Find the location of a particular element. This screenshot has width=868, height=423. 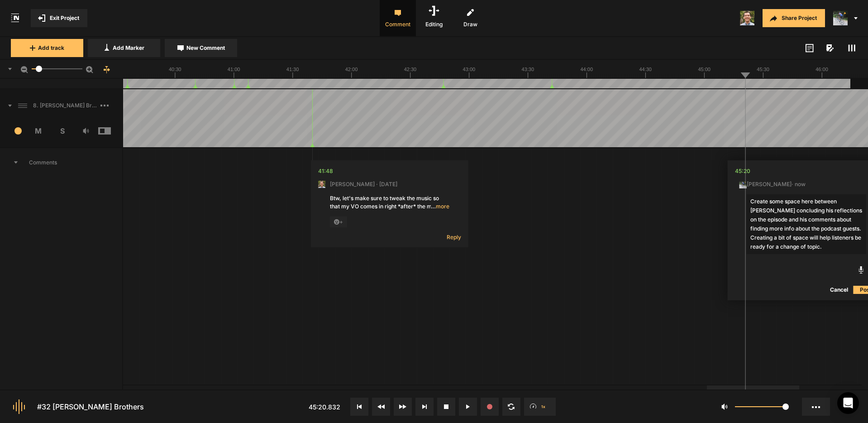

span: S is located at coordinates (62, 131).